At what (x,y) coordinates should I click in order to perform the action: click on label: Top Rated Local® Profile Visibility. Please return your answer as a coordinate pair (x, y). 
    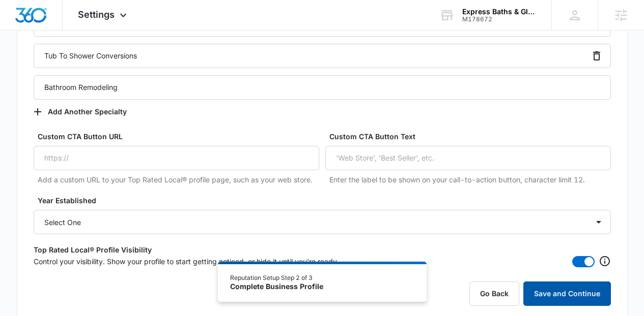
    Looking at the image, I should click on (322, 250).